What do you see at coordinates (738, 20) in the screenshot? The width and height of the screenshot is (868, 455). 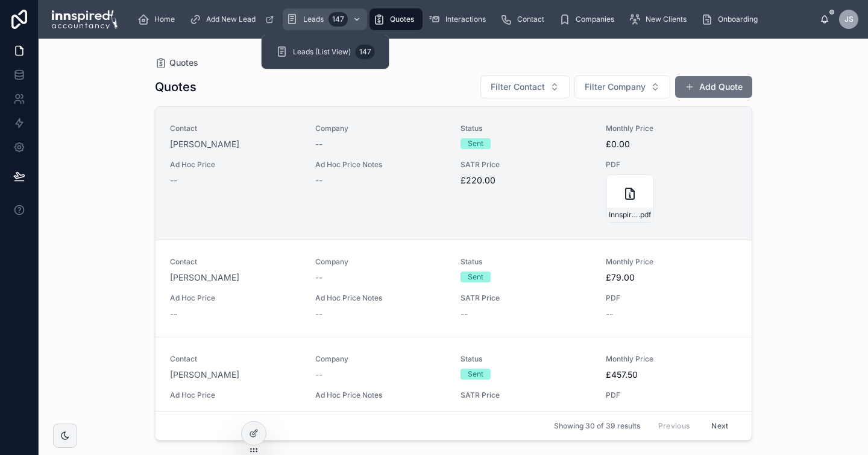 I see `span: Onboarding` at bounding box center [738, 20].